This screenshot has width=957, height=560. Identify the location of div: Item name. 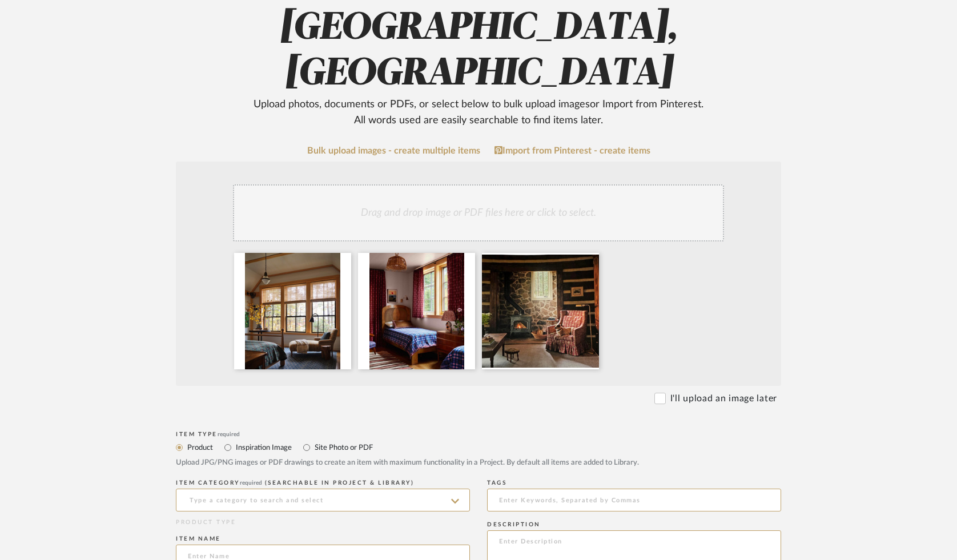
(323, 538).